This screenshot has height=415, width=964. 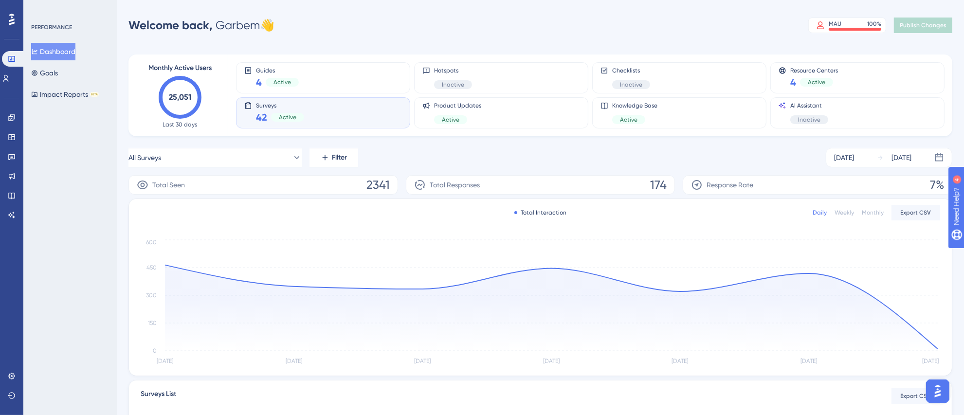 What do you see at coordinates (334, 158) in the screenshot?
I see `button: Filter` at bounding box center [334, 158].